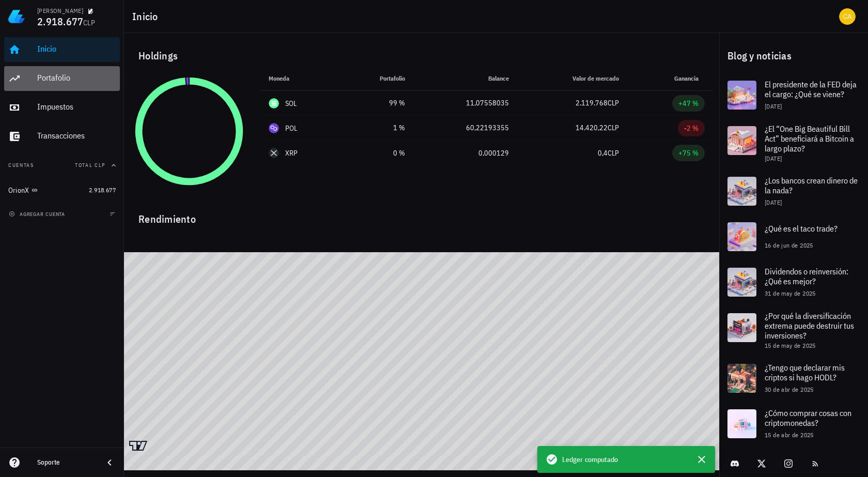 The image size is (868, 477). What do you see at coordinates (62, 78) in the screenshot?
I see `a: Portafolio` at bounding box center [62, 78].